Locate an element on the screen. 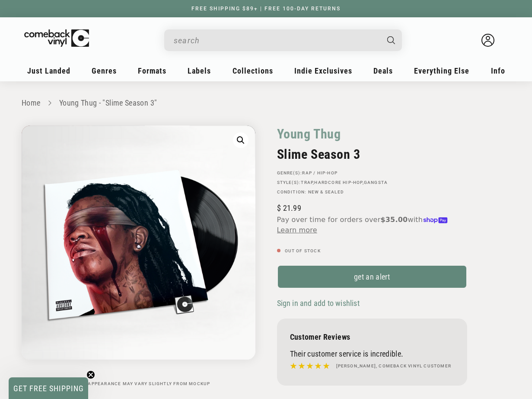 The width and height of the screenshot is (532, 399). media-gallery: Gallery Viewer is located at coordinates (138, 256).